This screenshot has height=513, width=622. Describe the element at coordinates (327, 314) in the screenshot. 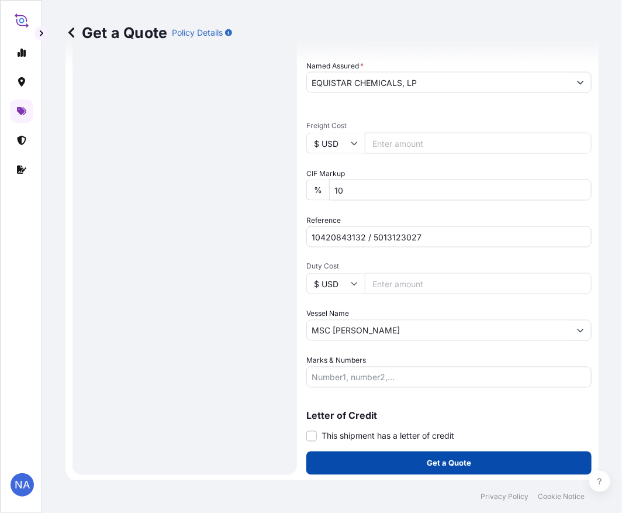

I see `label: Vessel Name` at that location.